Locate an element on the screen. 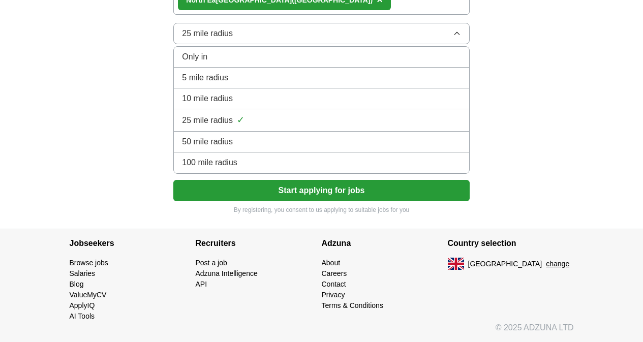  a: AI Tools is located at coordinates (82, 316).